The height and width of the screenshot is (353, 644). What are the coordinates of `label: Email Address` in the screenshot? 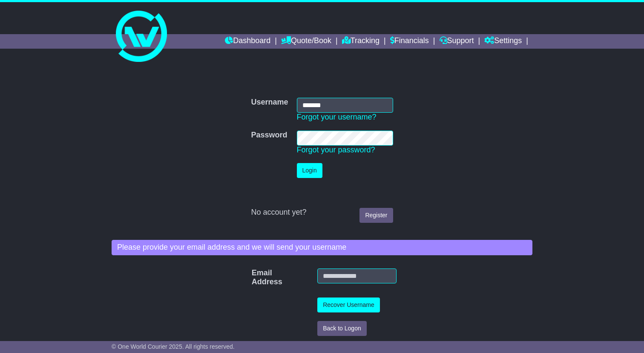 It's located at (255, 277).